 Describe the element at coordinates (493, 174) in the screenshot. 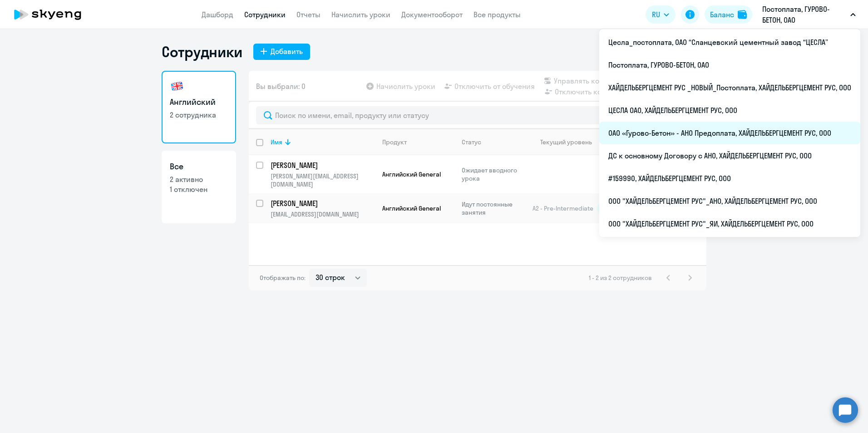

I see `p: Ожидает вводного урока` at that location.